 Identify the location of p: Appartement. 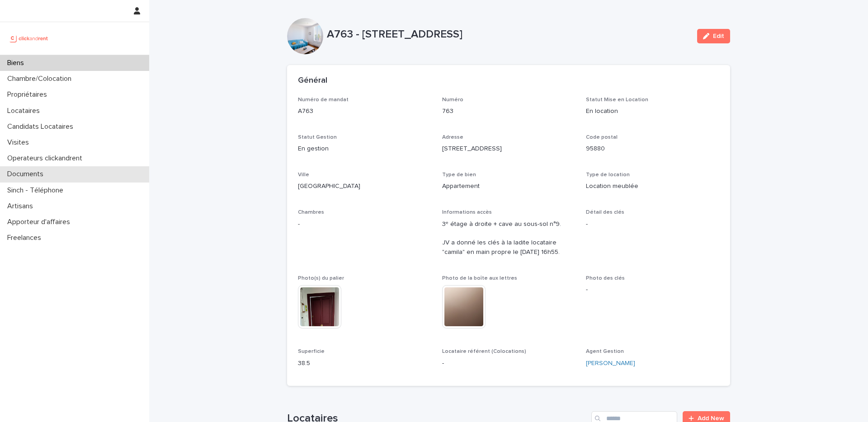
(509, 186).